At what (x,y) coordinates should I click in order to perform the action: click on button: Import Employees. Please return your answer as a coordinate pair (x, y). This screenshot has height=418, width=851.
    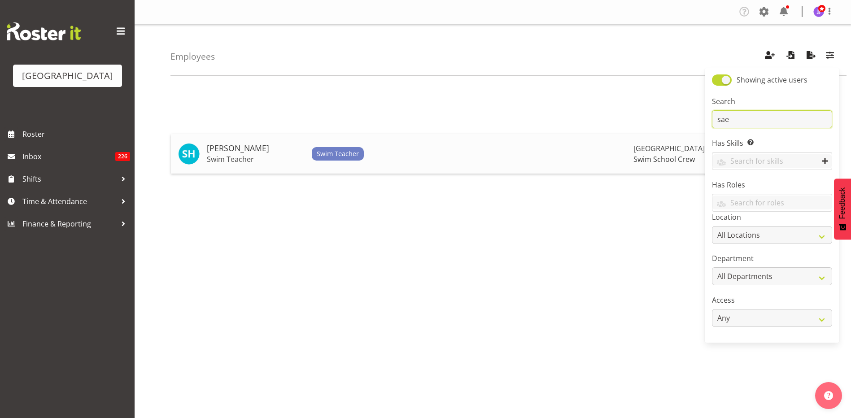
    Looking at the image, I should click on (790, 57).